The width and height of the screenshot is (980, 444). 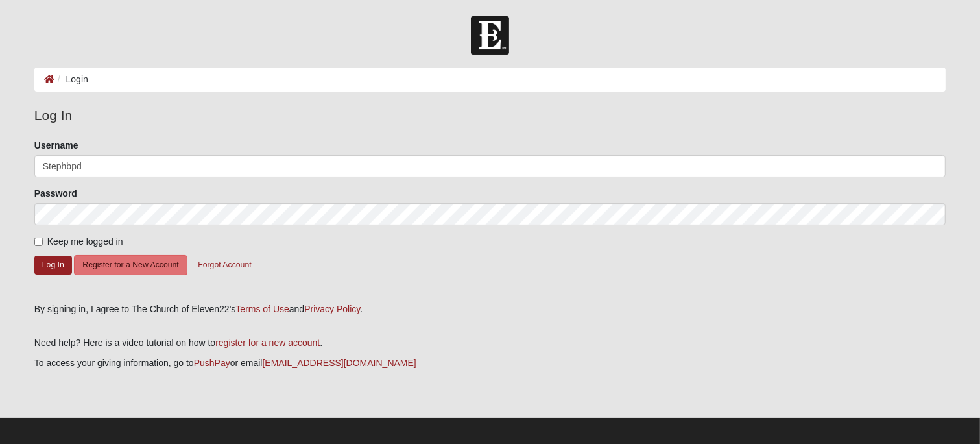 What do you see at coordinates (262, 309) in the screenshot?
I see `a: Terms of Use` at bounding box center [262, 309].